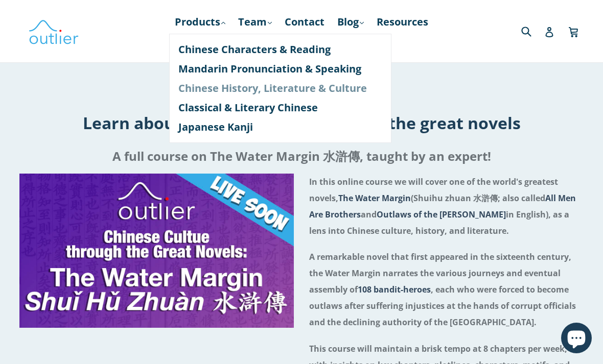 This screenshot has height=364, width=603. What do you see at coordinates (280, 127) in the screenshot?
I see `a: Japanese Kanji` at bounding box center [280, 127].